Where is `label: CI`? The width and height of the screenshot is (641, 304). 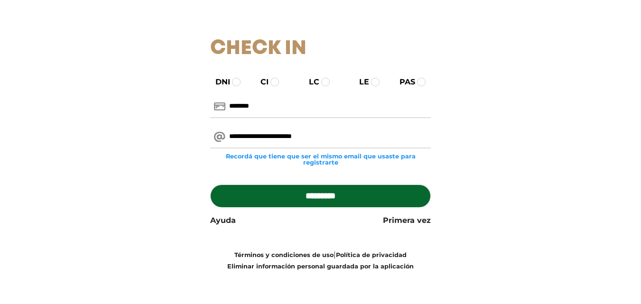
label: CI is located at coordinates (260, 82).